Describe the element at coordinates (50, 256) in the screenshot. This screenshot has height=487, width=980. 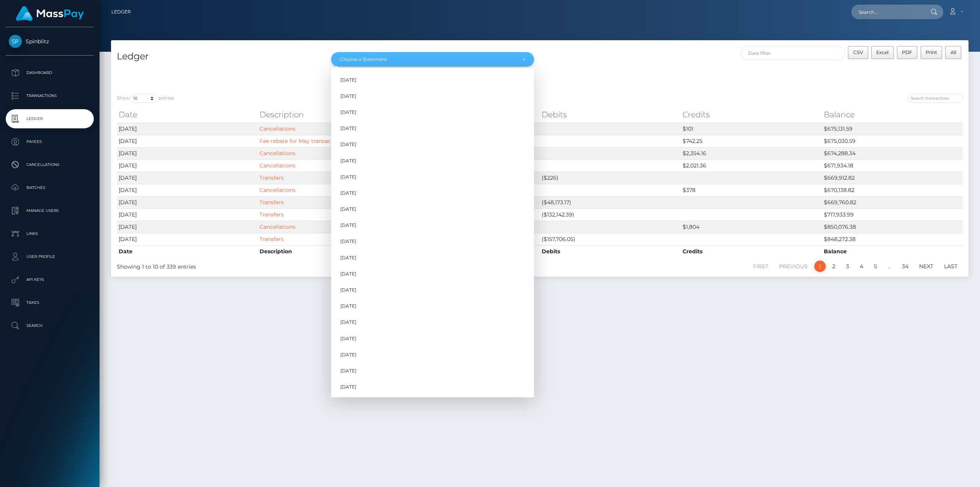
I see `p: User Profile` at that location.